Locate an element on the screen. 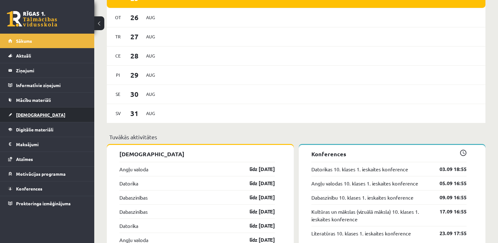 The image size is (498, 243). a: 17.09 16:55 is located at coordinates (448, 211).